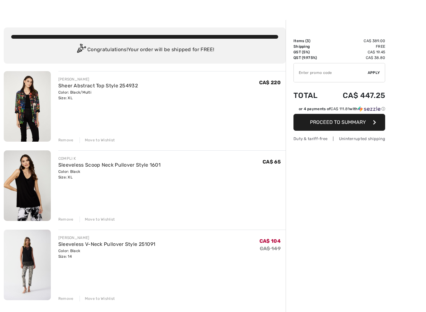  I want to click on td: CA$ 447.25, so click(356, 95).